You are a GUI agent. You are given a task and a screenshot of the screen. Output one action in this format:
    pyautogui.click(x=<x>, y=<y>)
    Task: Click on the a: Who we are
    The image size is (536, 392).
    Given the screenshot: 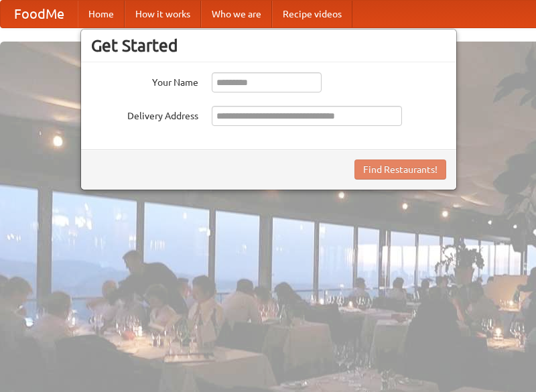 What is the action you would take?
    pyautogui.click(x=237, y=14)
    